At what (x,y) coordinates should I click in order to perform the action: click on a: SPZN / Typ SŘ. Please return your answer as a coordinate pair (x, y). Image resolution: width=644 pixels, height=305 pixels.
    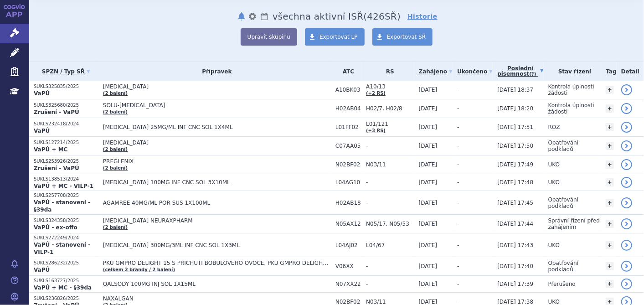
    Looking at the image, I should click on (66, 72).